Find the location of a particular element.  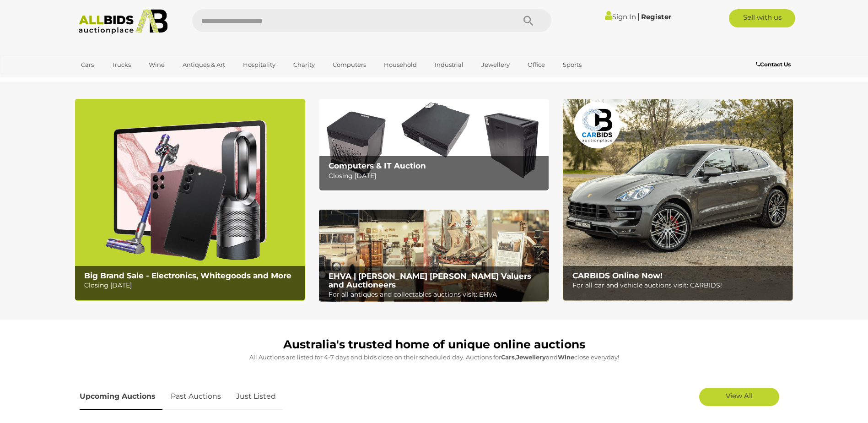

a: Industrial is located at coordinates (449, 64).